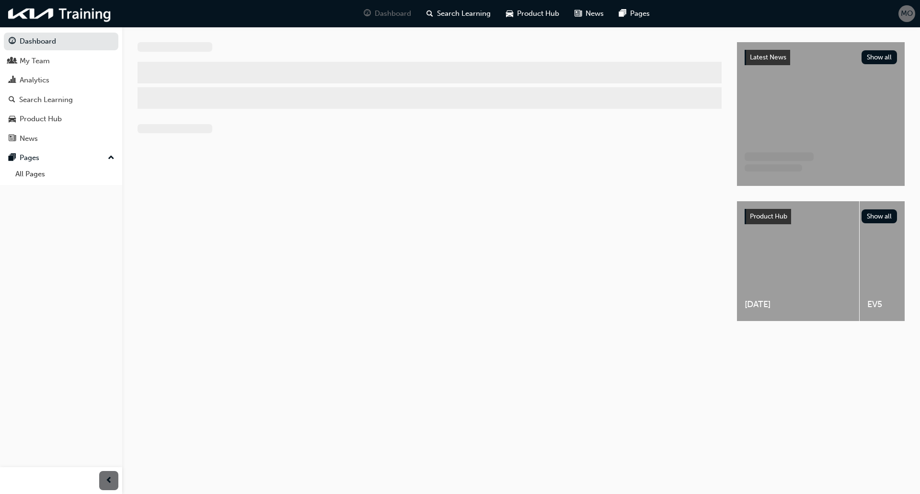 The height and width of the screenshot is (494, 920). Describe the element at coordinates (532, 13) in the screenshot. I see `a: car-iconProduct Hub` at that location.